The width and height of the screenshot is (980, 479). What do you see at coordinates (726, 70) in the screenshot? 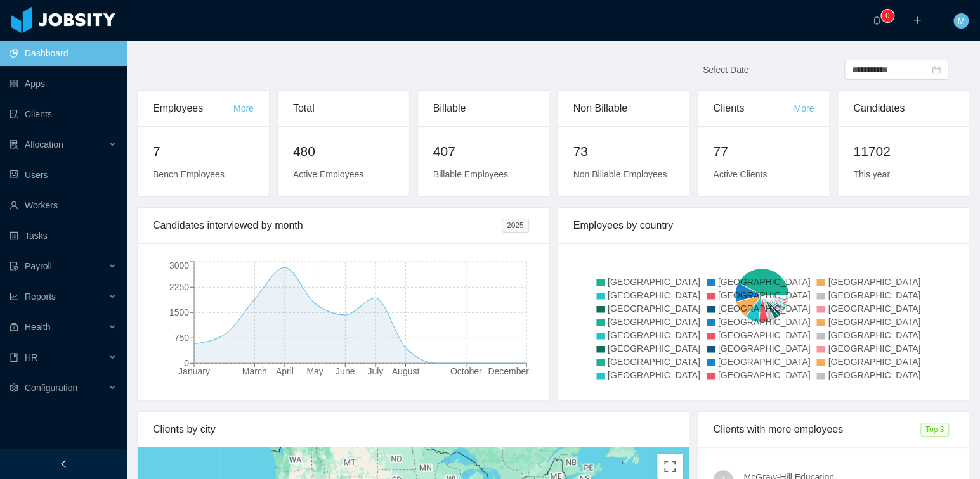
I see `span: Select Date` at bounding box center [726, 70].